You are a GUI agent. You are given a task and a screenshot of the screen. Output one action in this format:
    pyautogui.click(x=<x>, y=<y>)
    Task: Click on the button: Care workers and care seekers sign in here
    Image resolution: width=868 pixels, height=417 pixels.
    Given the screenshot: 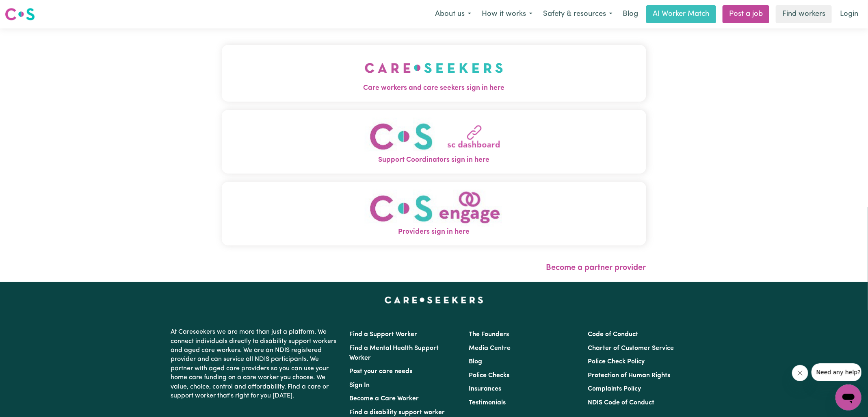 What is the action you would take?
    pyautogui.click(x=434, y=73)
    